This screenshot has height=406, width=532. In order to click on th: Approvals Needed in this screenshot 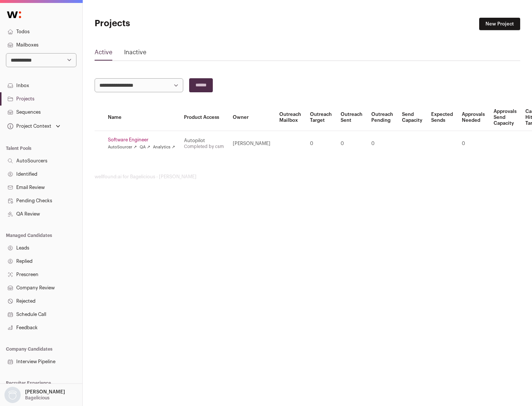, I will do `click(473, 117)`.